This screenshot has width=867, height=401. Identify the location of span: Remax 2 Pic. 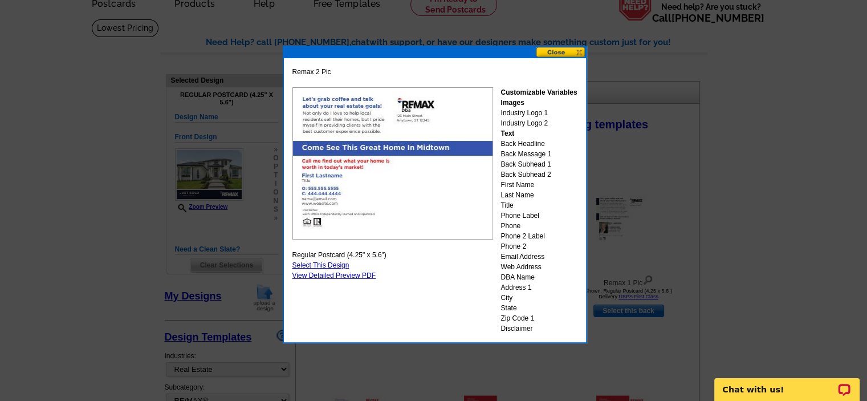
(312, 72).